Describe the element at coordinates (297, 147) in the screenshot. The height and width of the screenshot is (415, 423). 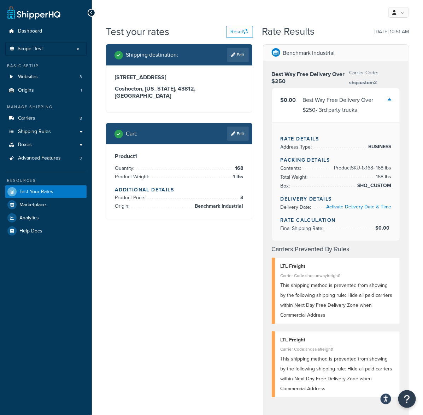
I see `span: Address Type:` at that location.